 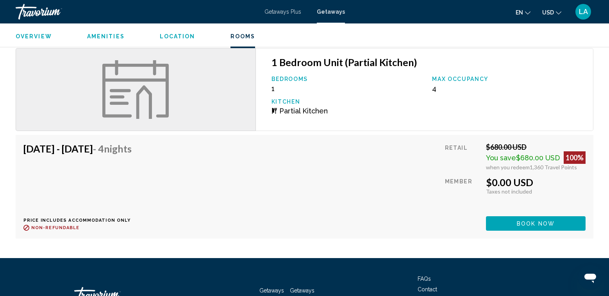 What do you see at coordinates (553, 167) in the screenshot?
I see `span: 1,360 Travel Points` at bounding box center [553, 167].